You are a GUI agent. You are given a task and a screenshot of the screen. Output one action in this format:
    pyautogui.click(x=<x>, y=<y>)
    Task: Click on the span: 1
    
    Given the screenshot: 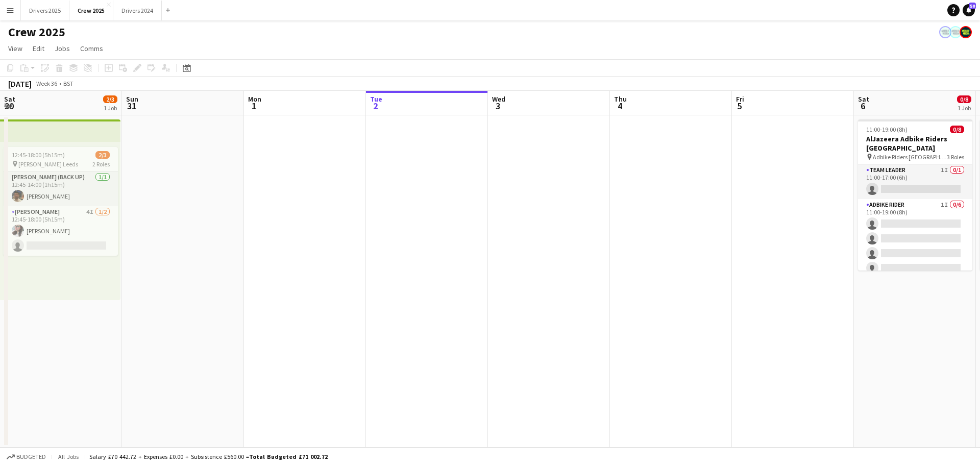 What is the action you would take?
    pyautogui.click(x=253, y=106)
    